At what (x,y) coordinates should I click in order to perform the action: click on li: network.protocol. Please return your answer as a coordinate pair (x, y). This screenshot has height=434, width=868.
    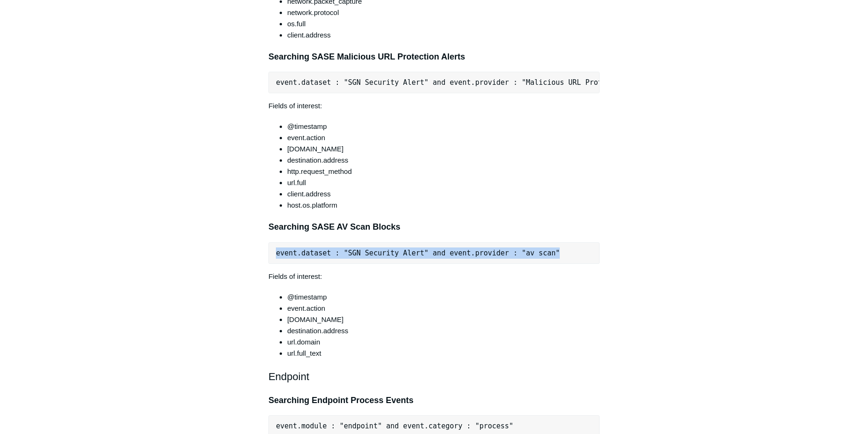
    Looking at the image, I should click on (444, 13).